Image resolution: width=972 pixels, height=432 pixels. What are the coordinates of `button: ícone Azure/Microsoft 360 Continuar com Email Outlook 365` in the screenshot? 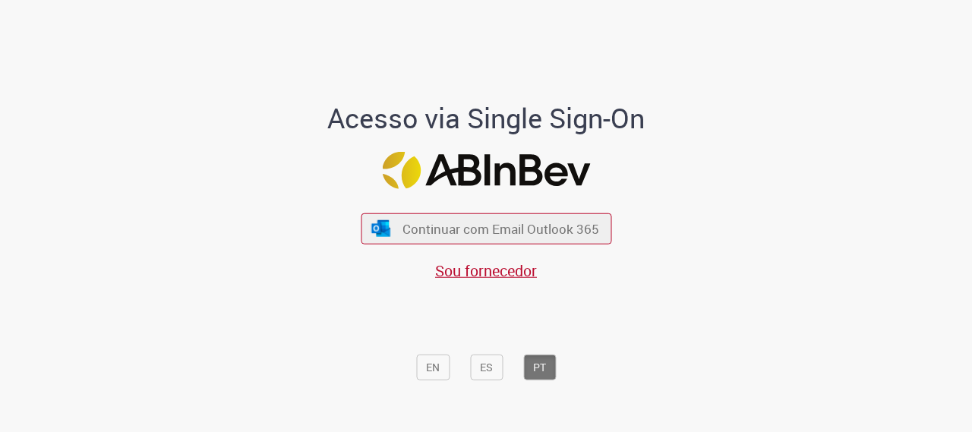 It's located at (486, 229).